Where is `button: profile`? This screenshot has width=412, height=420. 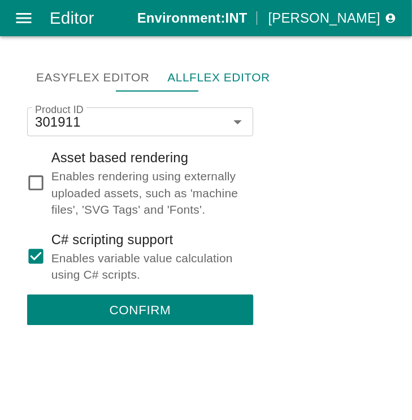 button: profile is located at coordinates (331, 18).